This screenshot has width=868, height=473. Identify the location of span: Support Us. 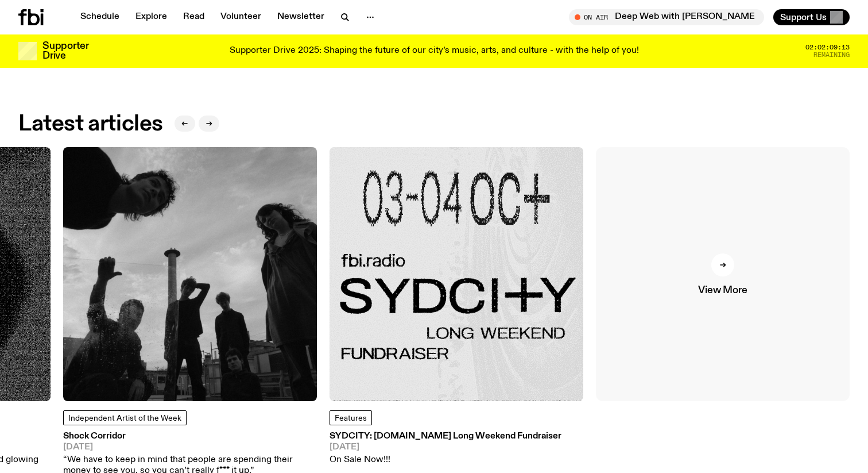
(804, 17).